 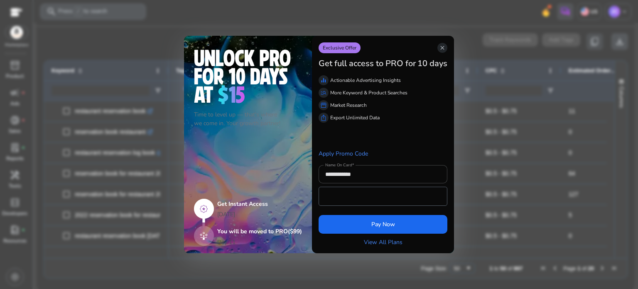 What do you see at coordinates (248, 119) in the screenshot?
I see `p: Time to level up — that's where we come in. Your growth partner!` at bounding box center [248, 119].